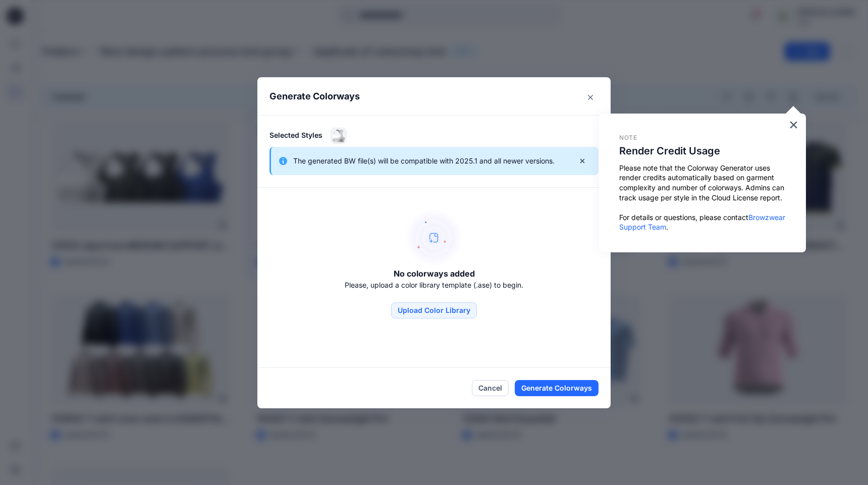  I want to click on span: For details or questions, please contact, so click(684, 217).